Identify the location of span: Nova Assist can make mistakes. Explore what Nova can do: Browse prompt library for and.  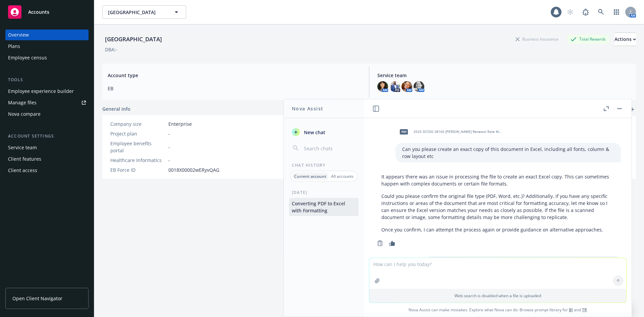
(498, 309).